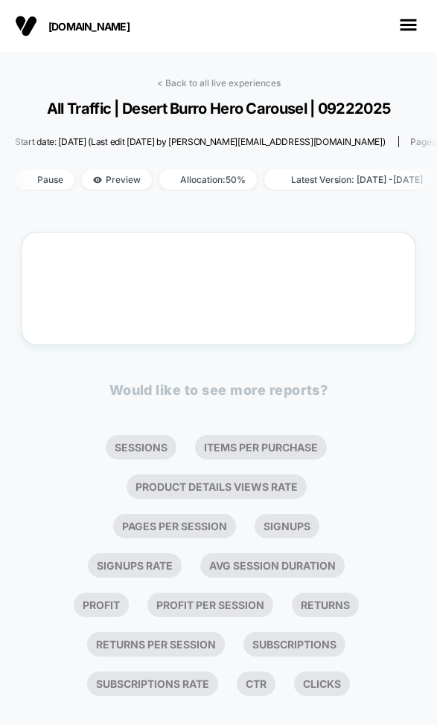  Describe the element at coordinates (321, 684) in the screenshot. I see `li: Clicks` at that location.